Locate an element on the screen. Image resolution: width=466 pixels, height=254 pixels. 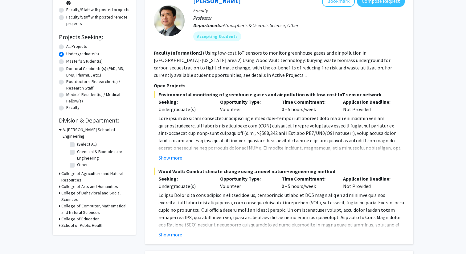
label: Faculty/Staff with posted remote projects is located at coordinates (98, 20).